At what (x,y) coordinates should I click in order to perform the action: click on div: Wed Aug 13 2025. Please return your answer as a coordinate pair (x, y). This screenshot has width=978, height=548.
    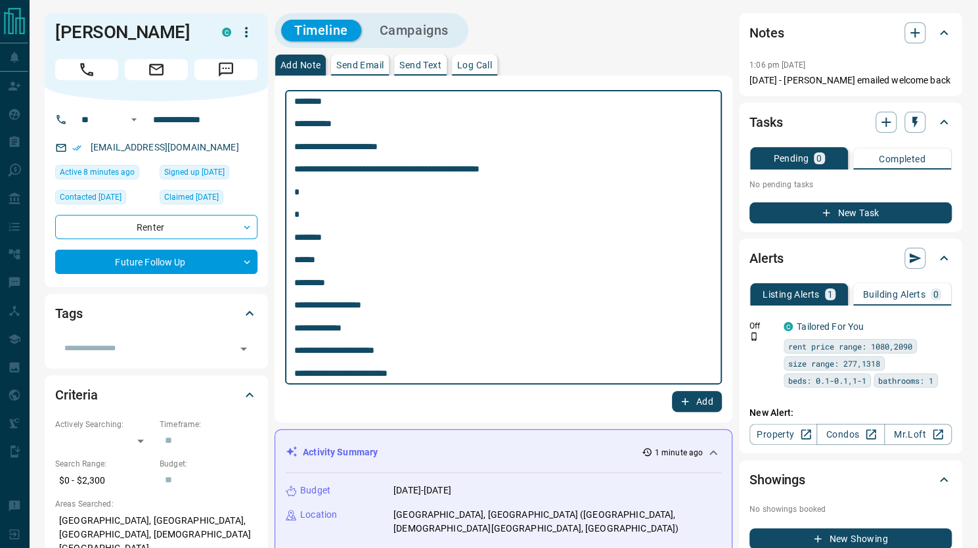
    Looking at the image, I should click on (104, 174).